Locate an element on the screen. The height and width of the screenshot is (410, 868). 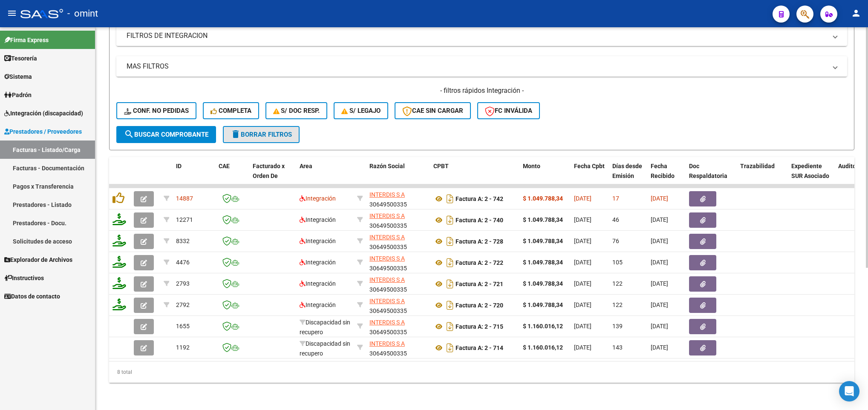
span: S/ Doc Resp. is located at coordinates (297, 110).